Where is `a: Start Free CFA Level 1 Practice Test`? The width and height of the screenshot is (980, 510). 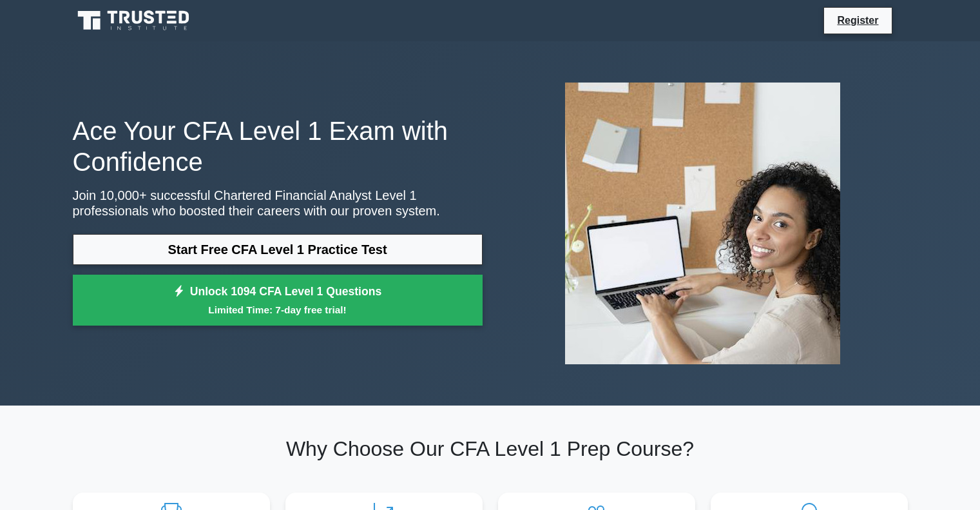 a: Start Free CFA Level 1 Practice Test is located at coordinates (278, 249).